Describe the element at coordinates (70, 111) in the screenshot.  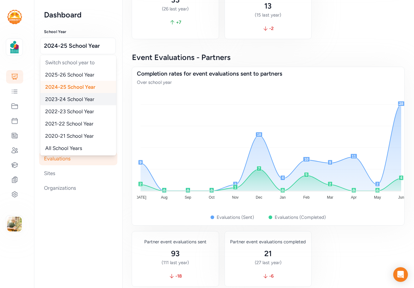
I see `span: 2022-23 School Year` at that location.